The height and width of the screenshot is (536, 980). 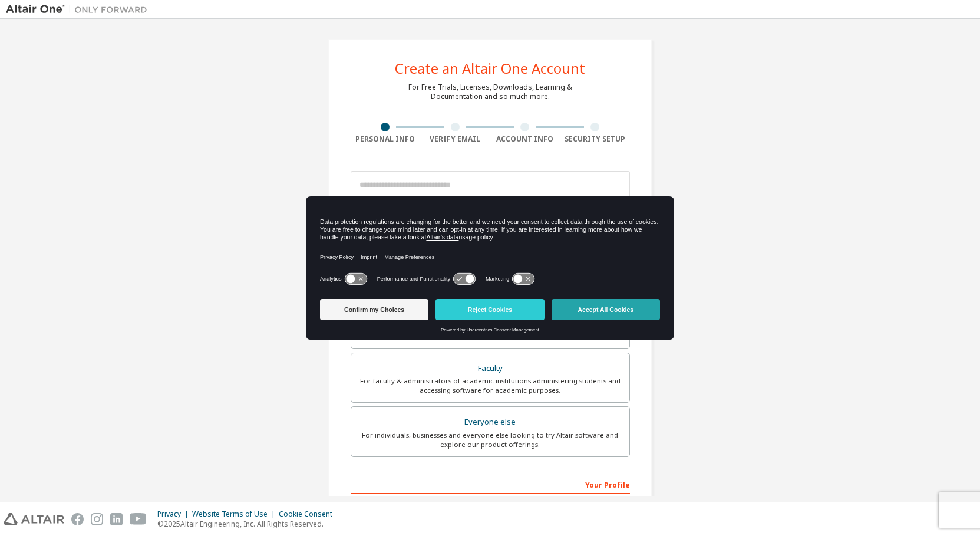 What do you see at coordinates (309, 514) in the screenshot?
I see `div: Cookie Consent` at bounding box center [309, 514].